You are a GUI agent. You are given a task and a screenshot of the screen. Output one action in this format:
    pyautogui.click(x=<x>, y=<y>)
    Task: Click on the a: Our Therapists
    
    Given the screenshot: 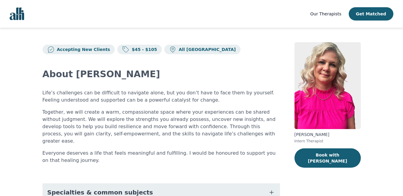 What is the action you would take?
    pyautogui.click(x=326, y=14)
    